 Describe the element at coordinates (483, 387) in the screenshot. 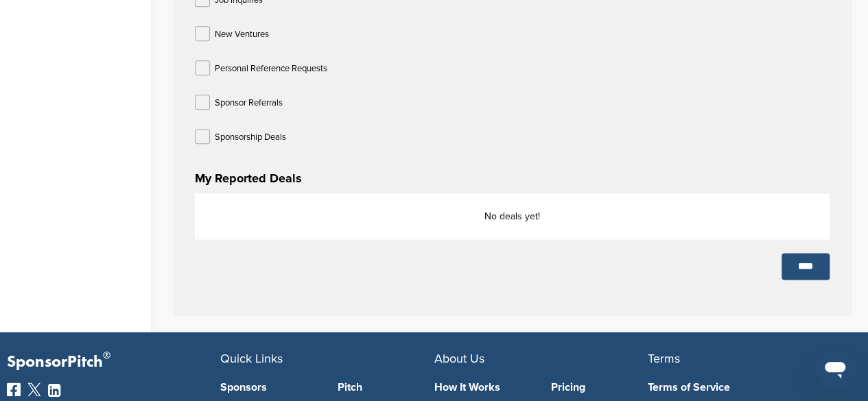

I see `a: How It Works` at that location.